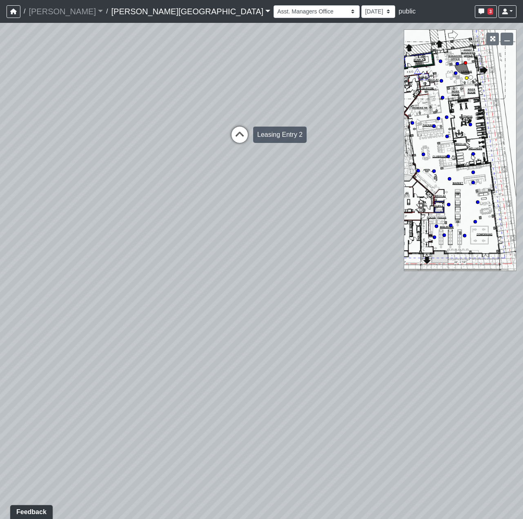 Image resolution: width=523 pixels, height=519 pixels. I want to click on span: public, so click(407, 11).